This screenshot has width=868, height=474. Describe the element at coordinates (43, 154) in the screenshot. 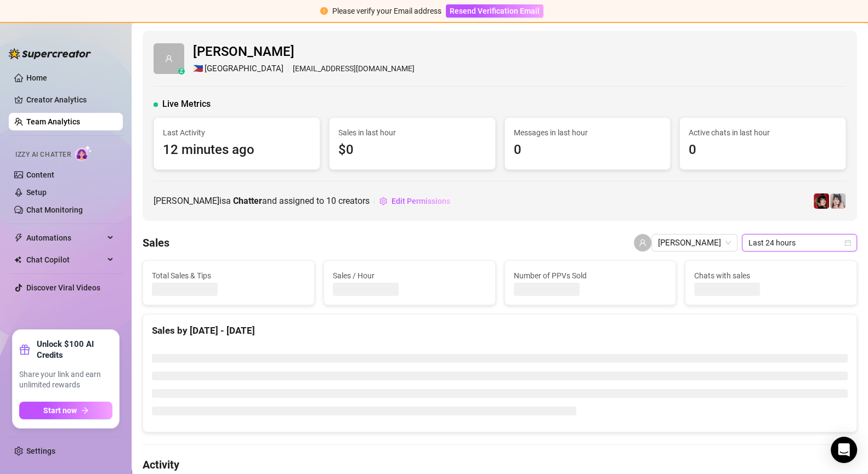

I see `span: Izzy AI Chatter` at that location.